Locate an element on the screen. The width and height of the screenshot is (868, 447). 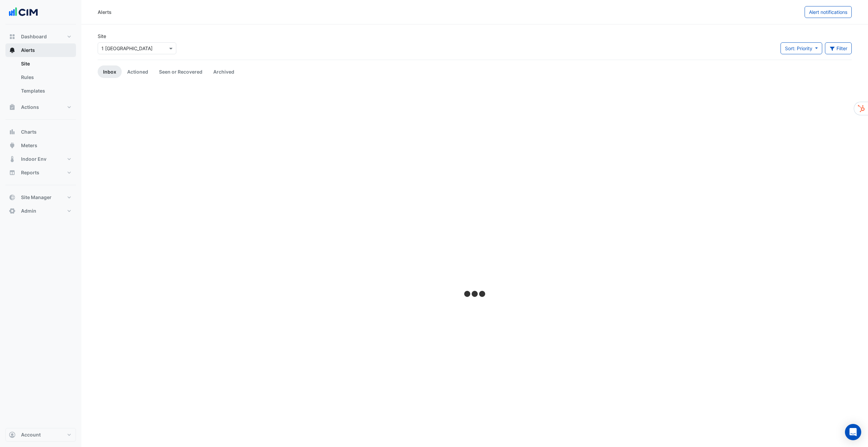
button: Meters is located at coordinates (40, 146).